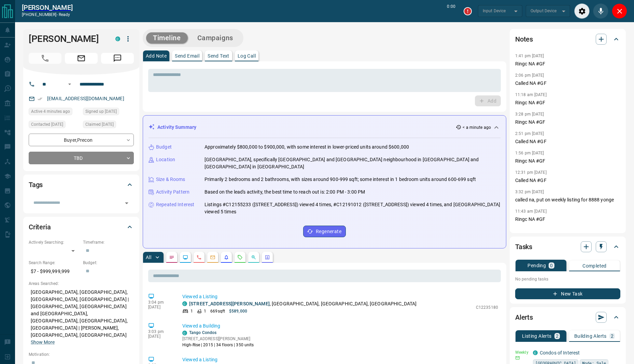 Image resolution: width=634 pixels, height=364 pixels. Describe the element at coordinates (524, 39) in the screenshot. I see `h2: Notes` at that location.